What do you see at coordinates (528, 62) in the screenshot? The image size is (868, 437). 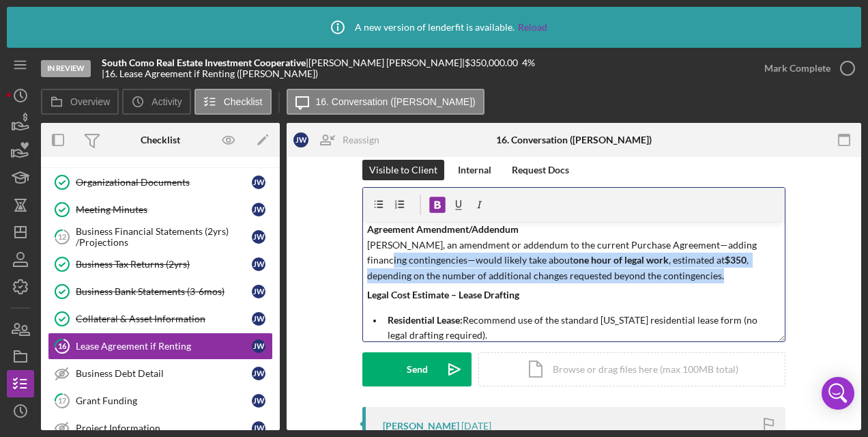 I see `div: 4 %` at bounding box center [528, 62].